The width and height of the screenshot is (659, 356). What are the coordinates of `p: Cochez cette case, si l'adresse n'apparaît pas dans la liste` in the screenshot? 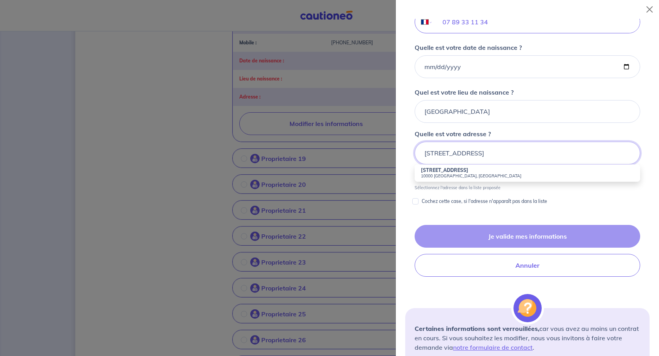 It's located at (484, 201).